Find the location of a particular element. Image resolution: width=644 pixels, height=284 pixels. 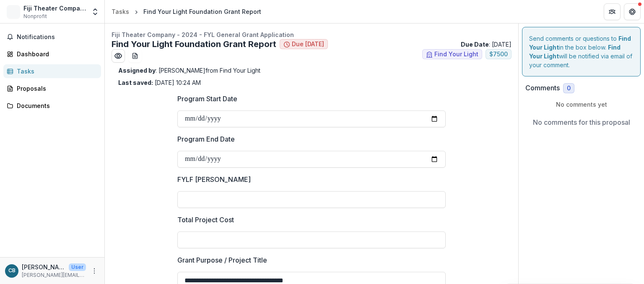

strong: Last saved: is located at coordinates (136, 82).